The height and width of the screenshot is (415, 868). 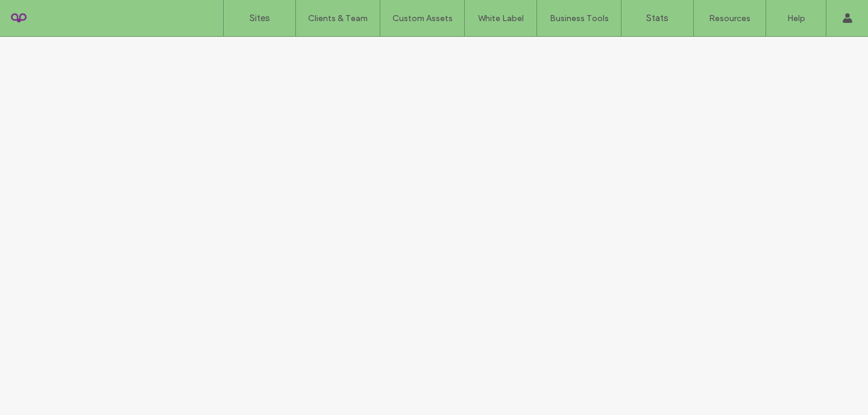 I want to click on label: Stats, so click(x=657, y=18).